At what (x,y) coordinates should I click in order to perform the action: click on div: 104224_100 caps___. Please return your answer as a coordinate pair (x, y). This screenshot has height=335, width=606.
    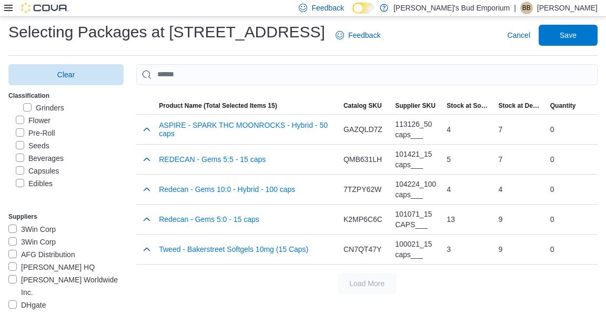
    Looking at the image, I should click on (416, 189).